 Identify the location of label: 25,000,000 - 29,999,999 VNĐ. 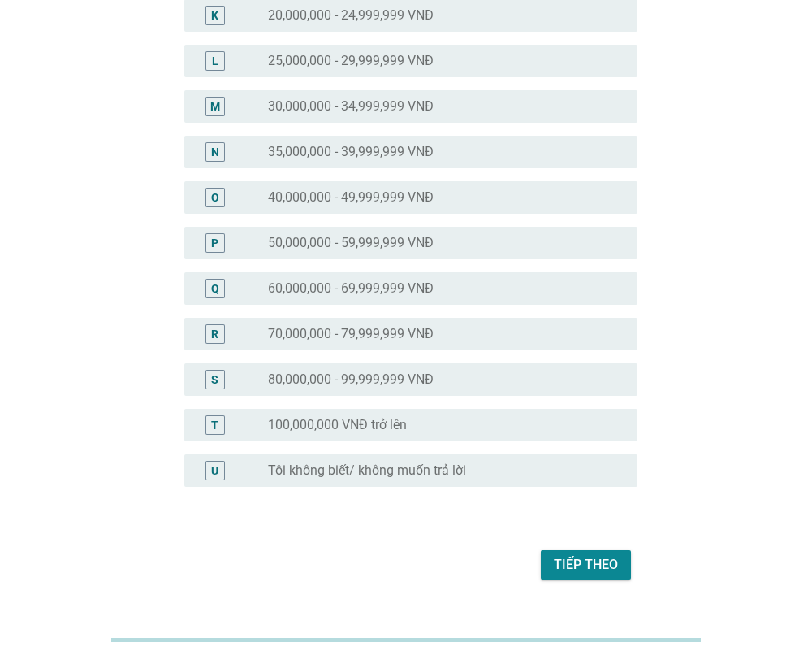
(351, 61).